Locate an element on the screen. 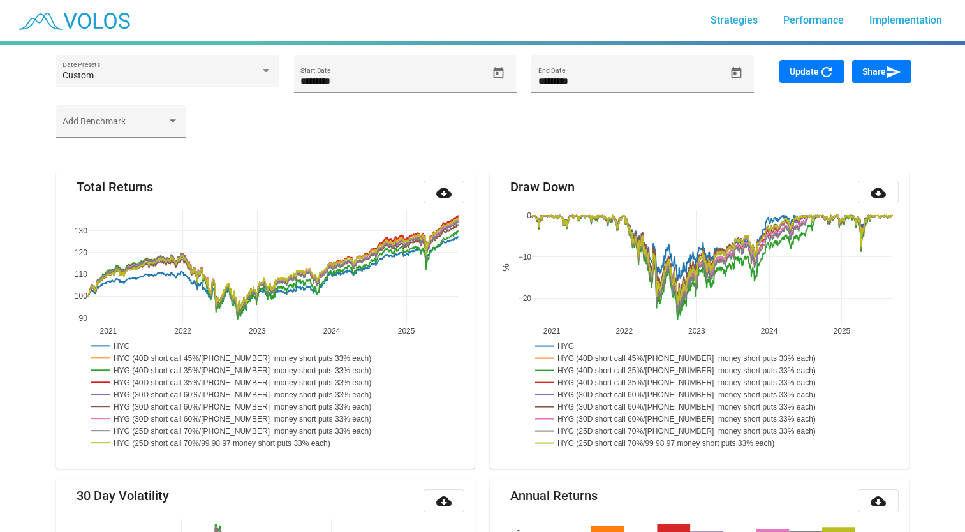  mat-card-title: Draw Down is located at coordinates (542, 187).